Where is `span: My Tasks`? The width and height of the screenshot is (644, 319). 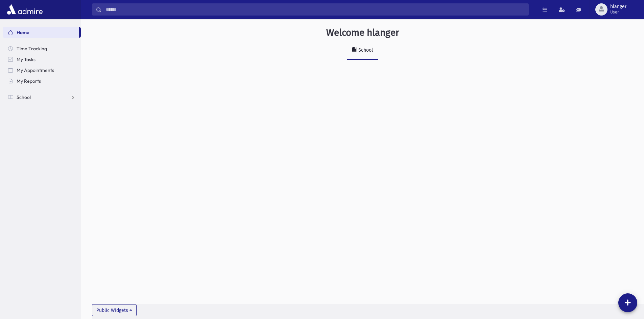 span: My Tasks is located at coordinates (26, 59).